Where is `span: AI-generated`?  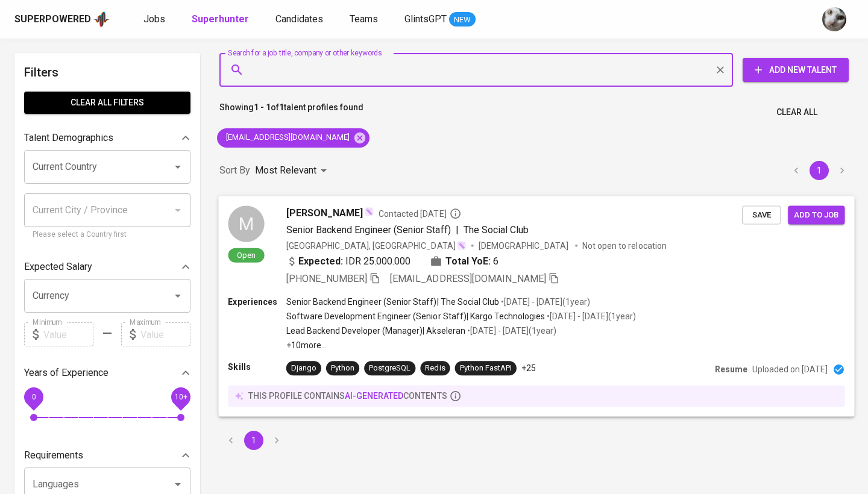
span: AI-generated is located at coordinates (374, 396).